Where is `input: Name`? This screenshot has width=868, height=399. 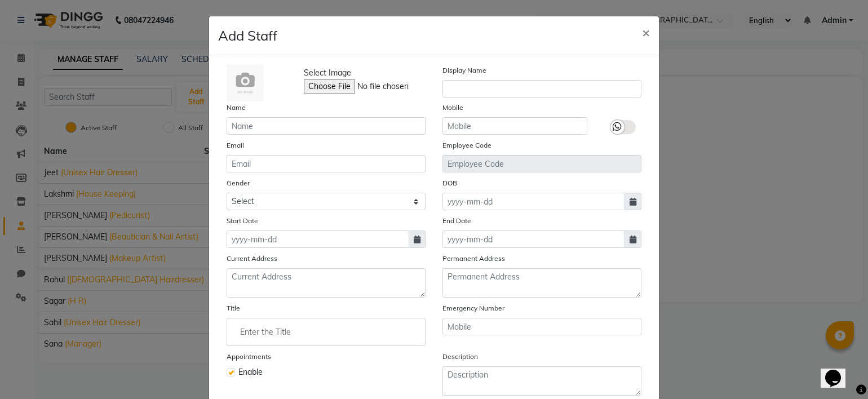
input: Name is located at coordinates (326, 125).